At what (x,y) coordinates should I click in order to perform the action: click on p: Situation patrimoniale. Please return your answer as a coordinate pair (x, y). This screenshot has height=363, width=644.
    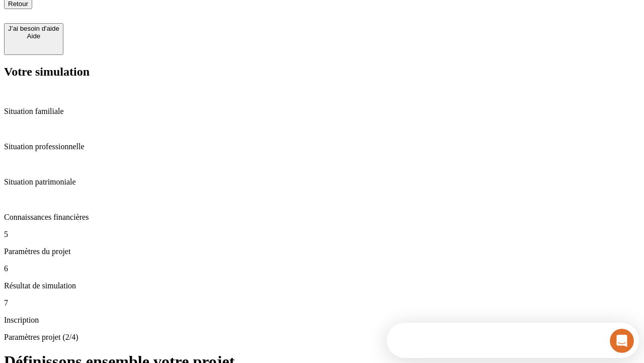
    Looking at the image, I should click on (322, 182).